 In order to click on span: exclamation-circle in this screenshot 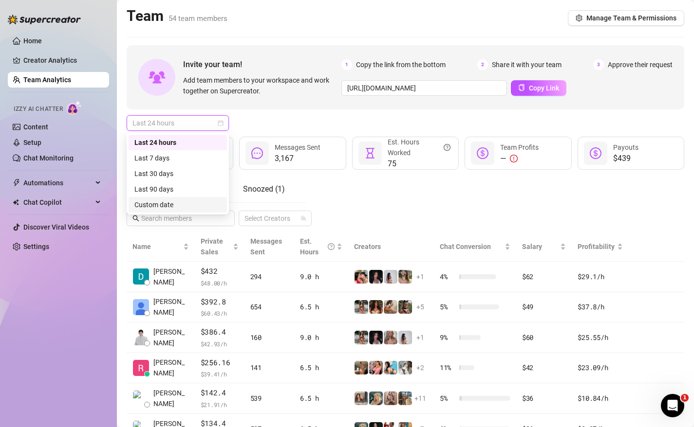, I will do `click(514, 159)`.